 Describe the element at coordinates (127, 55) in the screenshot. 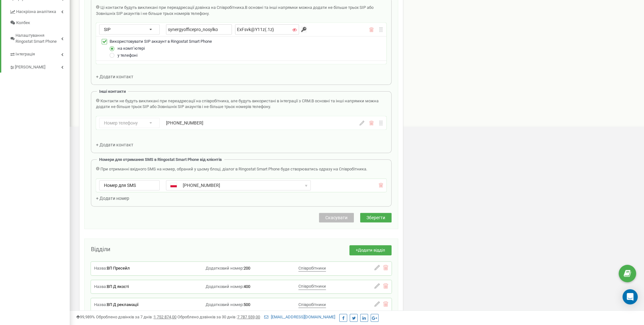

I see `span: у телефоні` at that location.